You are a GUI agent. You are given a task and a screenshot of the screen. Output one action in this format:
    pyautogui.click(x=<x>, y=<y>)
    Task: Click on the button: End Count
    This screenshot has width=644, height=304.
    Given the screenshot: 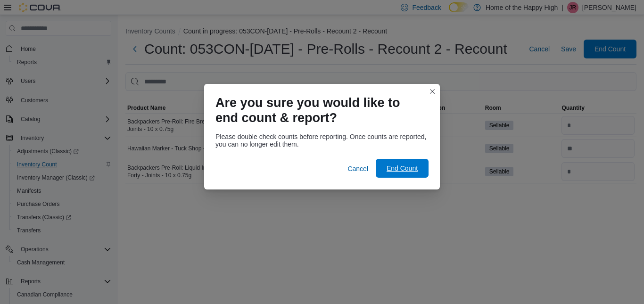 What is the action you would take?
    pyautogui.click(x=402, y=168)
    